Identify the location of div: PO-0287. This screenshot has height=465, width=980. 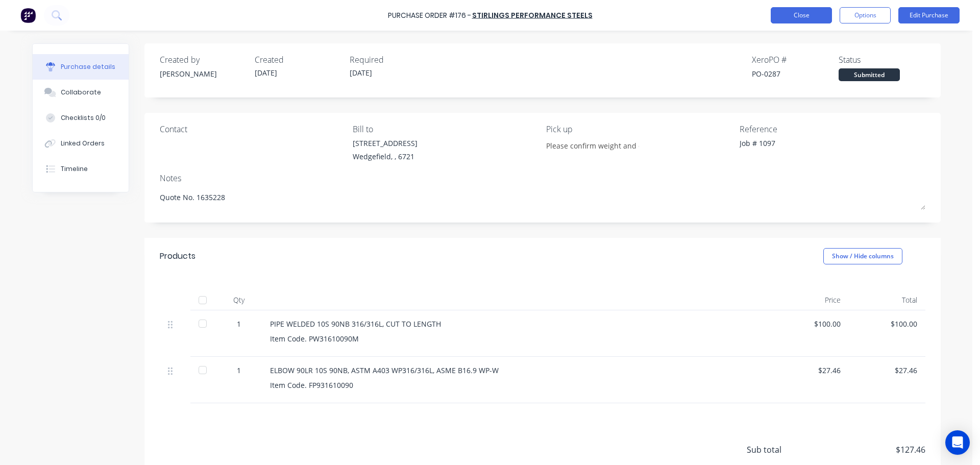
(795, 74).